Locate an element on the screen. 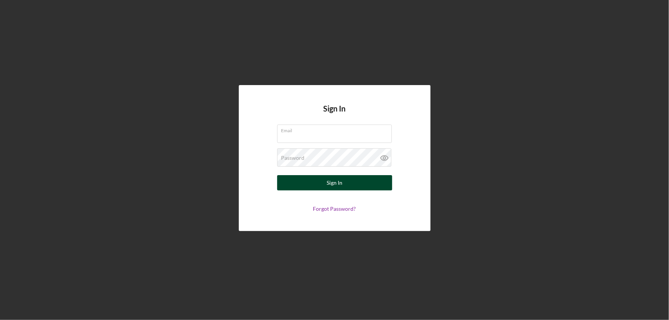 The height and width of the screenshot is (320, 669). h4: Sign In is located at coordinates (335, 114).